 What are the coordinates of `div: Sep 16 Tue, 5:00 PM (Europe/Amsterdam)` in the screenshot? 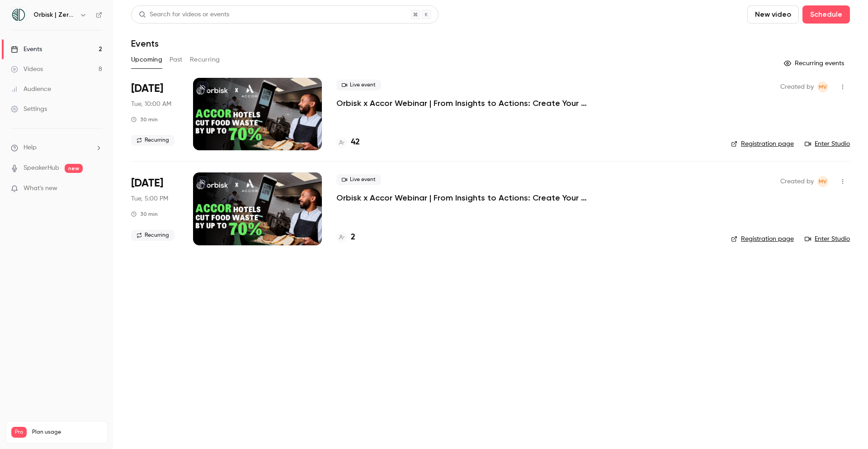 It's located at (155, 209).